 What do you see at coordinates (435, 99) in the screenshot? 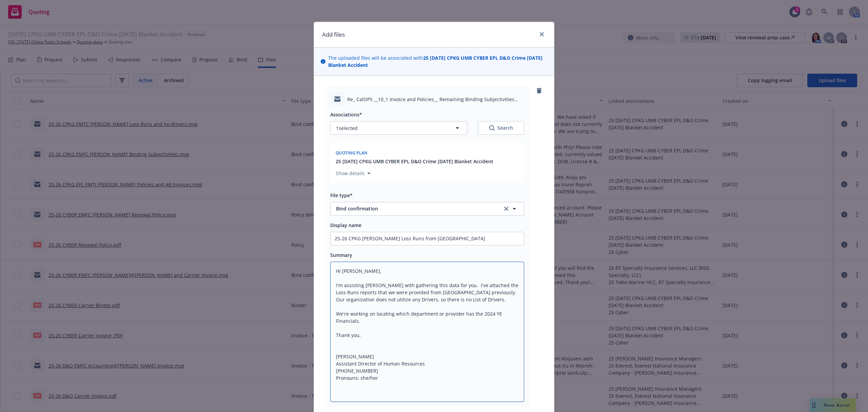
I see `span: Re_ CalOPS __10_1 Invoice and Policies__ Remaining Binding Subjectivities Needed.msg` at bounding box center [435, 99].